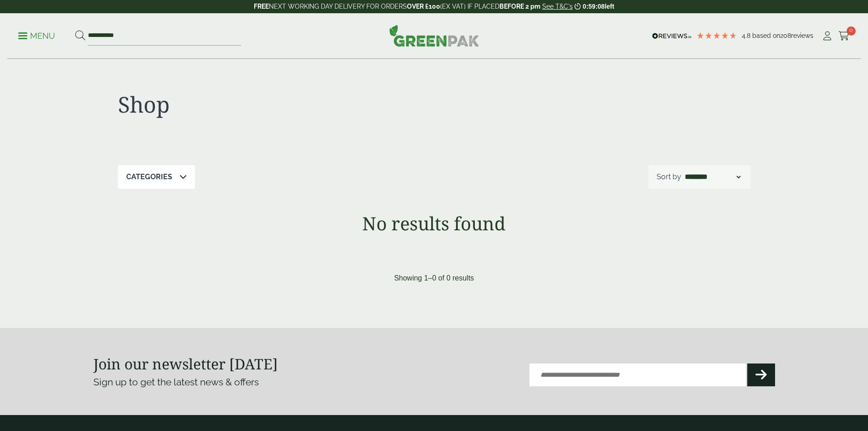 Image resolution: width=868 pixels, height=431 pixels. Describe the element at coordinates (434, 36) in the screenshot. I see `img: GreenPak Supplies` at that location.